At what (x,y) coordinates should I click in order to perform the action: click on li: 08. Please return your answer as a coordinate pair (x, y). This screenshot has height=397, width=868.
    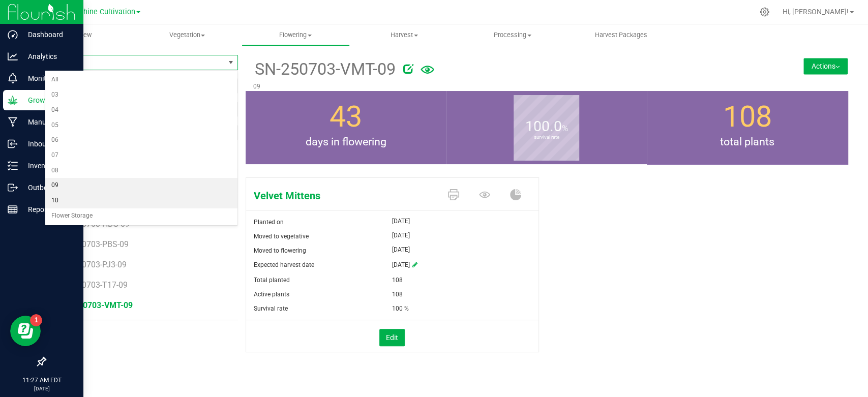
    Looking at the image, I should click on (142, 171).